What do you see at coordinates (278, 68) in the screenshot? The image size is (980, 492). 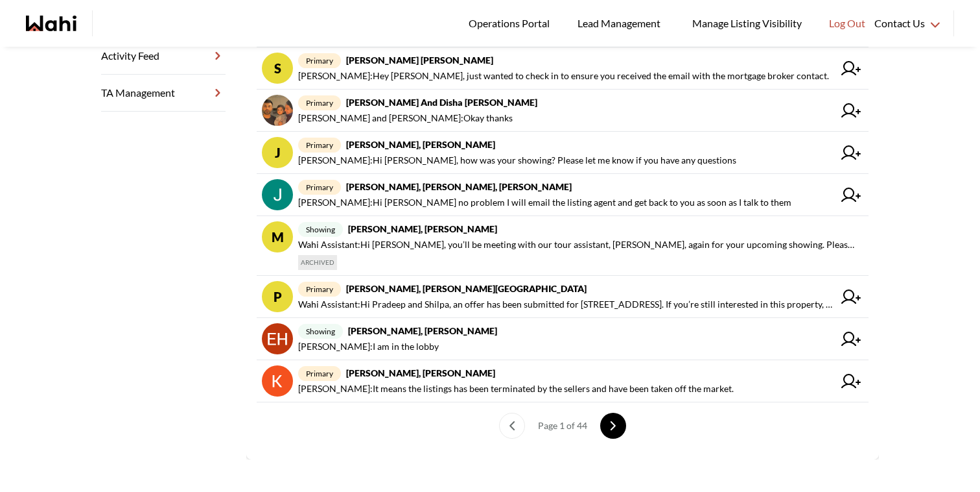 I see `div: S` at bounding box center [278, 68].